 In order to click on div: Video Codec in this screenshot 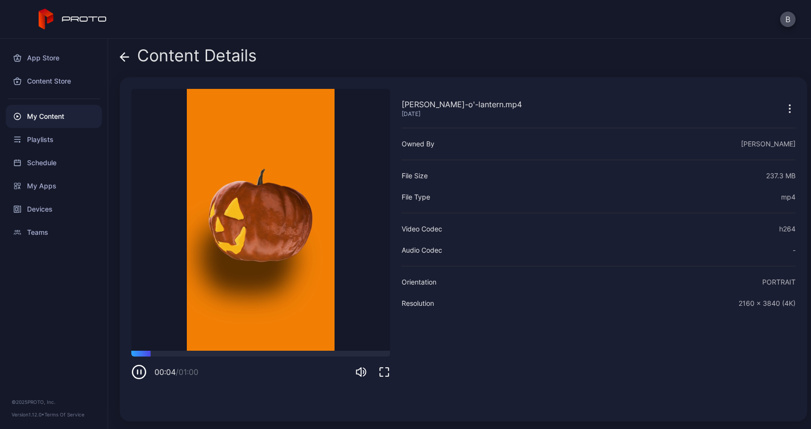, I will do `click(422, 229)`.